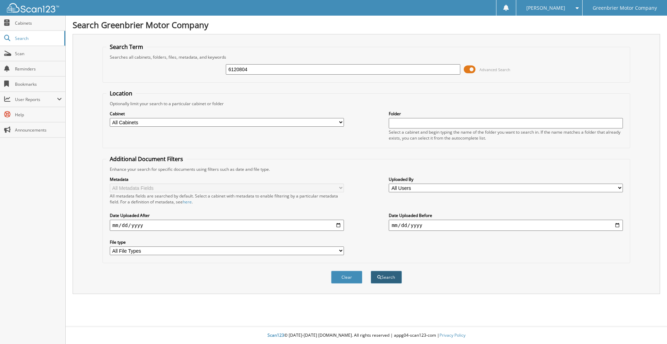  I want to click on a: Privacy Policy, so click(452, 335).